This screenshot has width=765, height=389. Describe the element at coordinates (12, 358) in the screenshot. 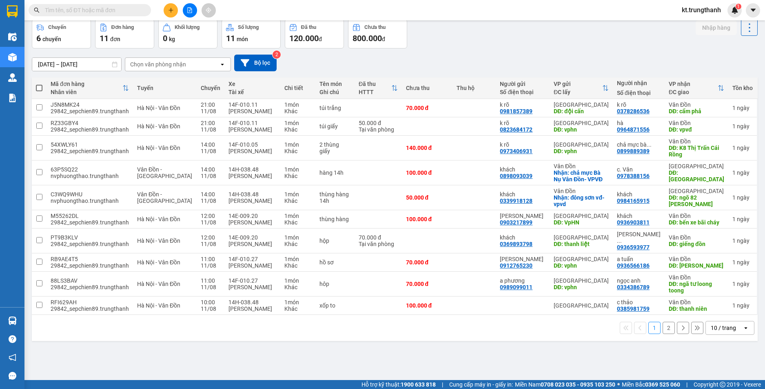

I see `span: notification` at that location.